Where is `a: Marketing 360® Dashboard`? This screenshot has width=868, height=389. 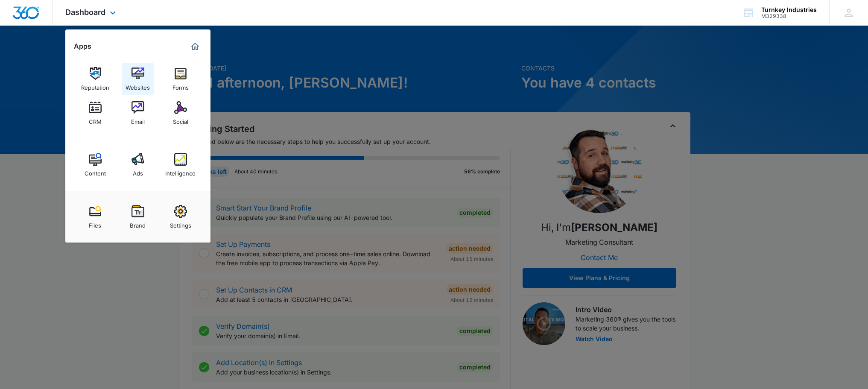
a: Marketing 360® Dashboard is located at coordinates (195, 47).